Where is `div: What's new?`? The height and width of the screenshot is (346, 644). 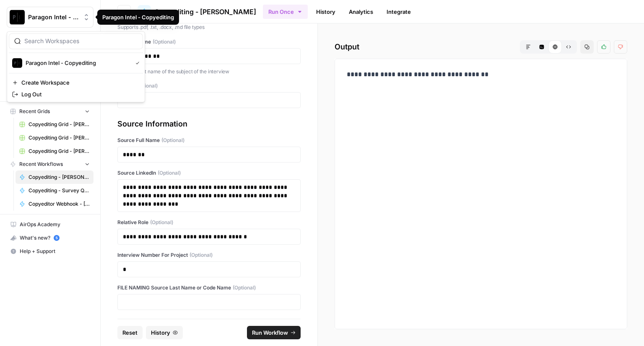 div: What's new? is located at coordinates (50, 238).